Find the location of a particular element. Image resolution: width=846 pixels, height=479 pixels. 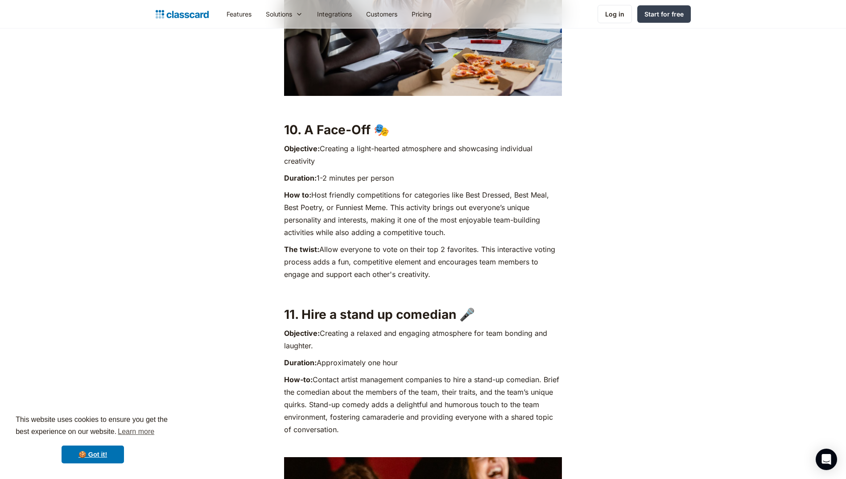

p: Contact artist management companies to hire a stand-up comedian. Brief the comedian about the mem... is located at coordinates (423, 404).